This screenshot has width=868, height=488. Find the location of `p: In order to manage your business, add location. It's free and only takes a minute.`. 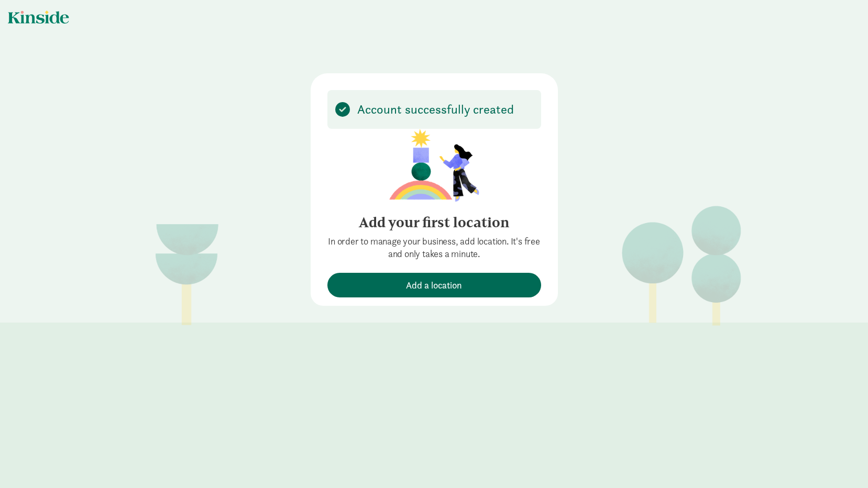

p: In order to manage your business, add location. It's free and only takes a minute. is located at coordinates (434, 247).